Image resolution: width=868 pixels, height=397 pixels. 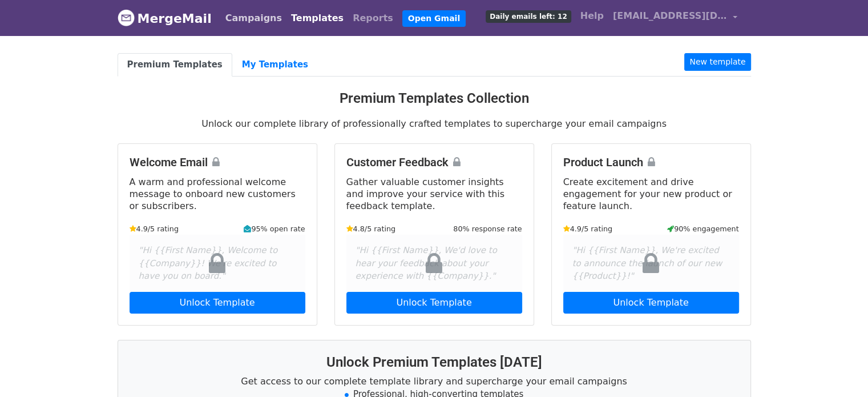 I want to click on a: New template, so click(x=718, y=62).